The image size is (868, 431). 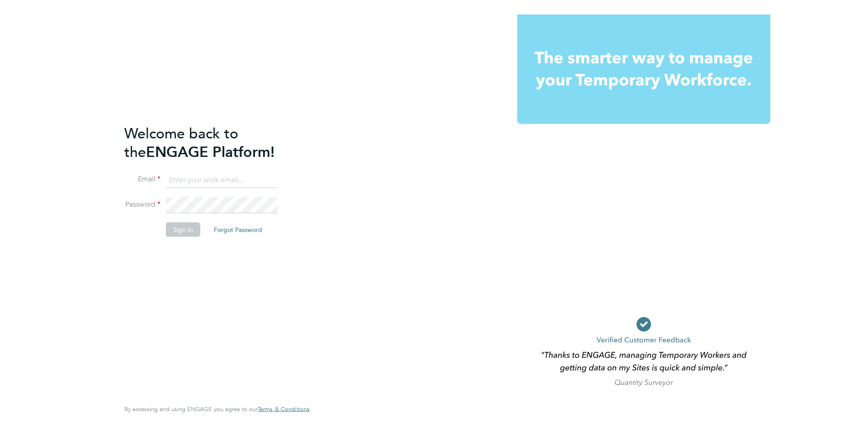 I want to click on span: By accessing and using ENGAGE you agree to our, so click(x=217, y=409).